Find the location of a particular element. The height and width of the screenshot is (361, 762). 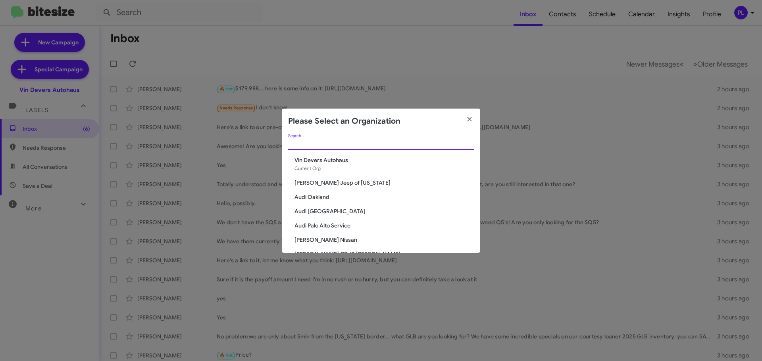

h2: Please Select an Organization is located at coordinates (344, 121).